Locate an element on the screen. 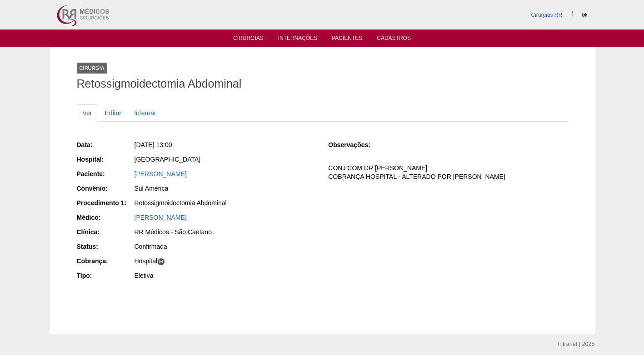  div: Status: is located at coordinates (105, 246).